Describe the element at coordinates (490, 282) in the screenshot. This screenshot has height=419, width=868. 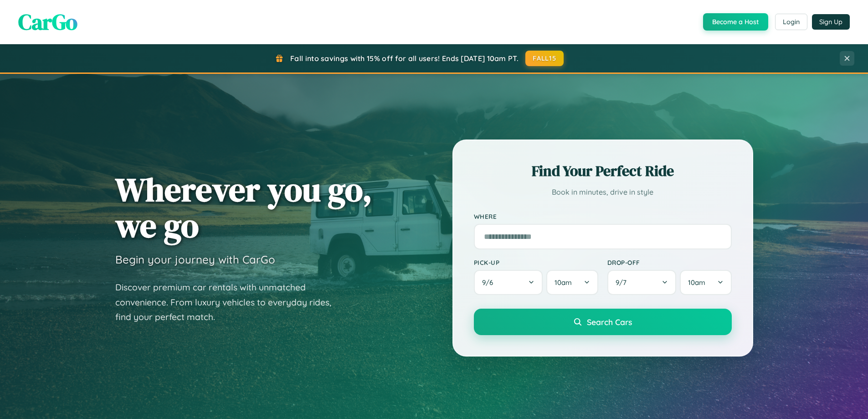
I see `span: 9 / 6` at that location.